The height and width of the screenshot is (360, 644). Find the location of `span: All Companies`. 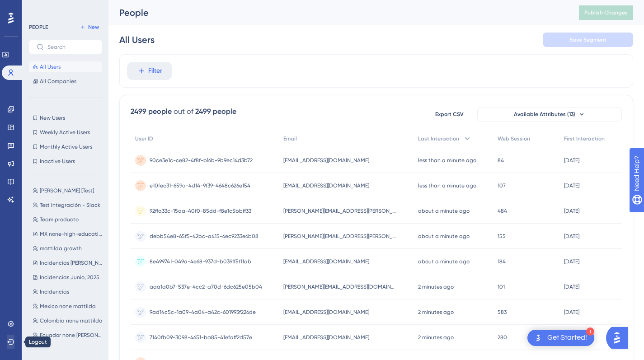

span: All Companies is located at coordinates (58, 81).